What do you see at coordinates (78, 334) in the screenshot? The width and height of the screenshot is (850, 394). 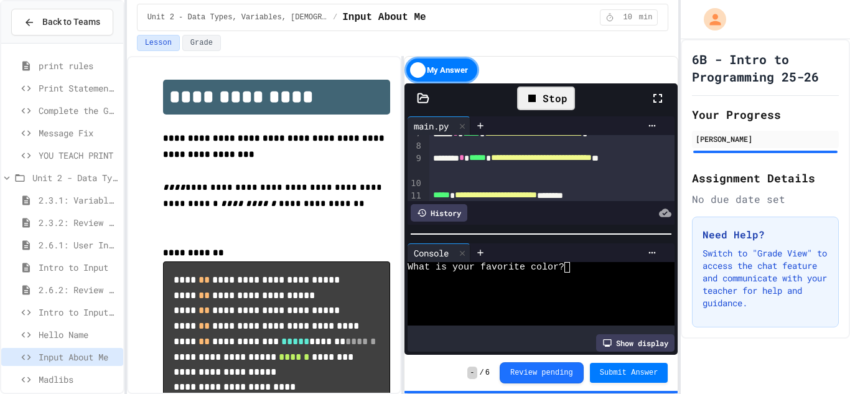 I see `span: Hello Name` at bounding box center [78, 334].